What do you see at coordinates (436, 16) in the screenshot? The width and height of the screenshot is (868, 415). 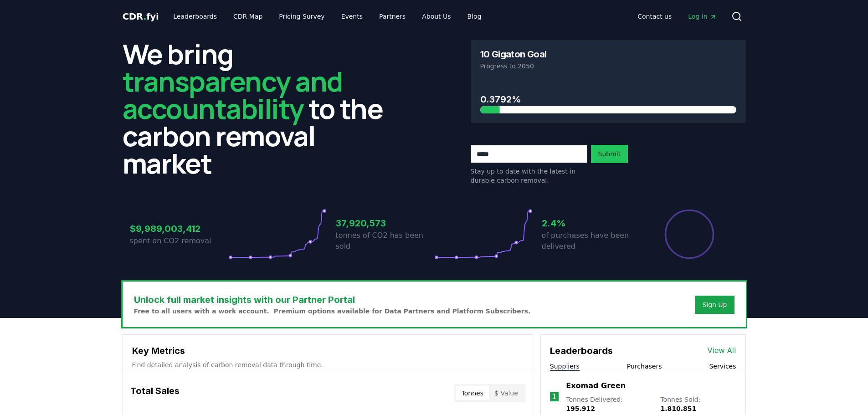 I see `a: About Us` at bounding box center [436, 16].